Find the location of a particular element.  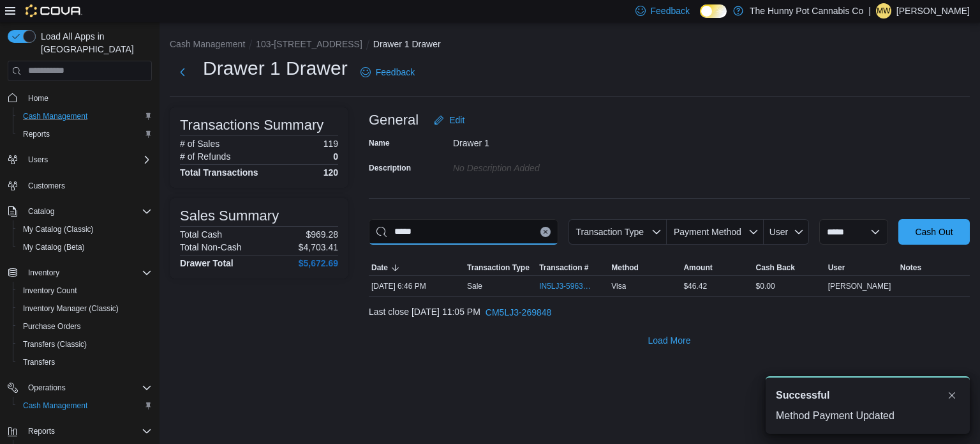

button: Cash Back is located at coordinates (789, 268).